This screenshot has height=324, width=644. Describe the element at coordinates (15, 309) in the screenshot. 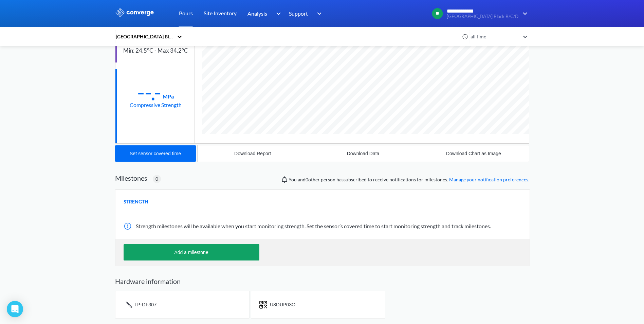

I see `div: Open Intercom Messenger` at that location.